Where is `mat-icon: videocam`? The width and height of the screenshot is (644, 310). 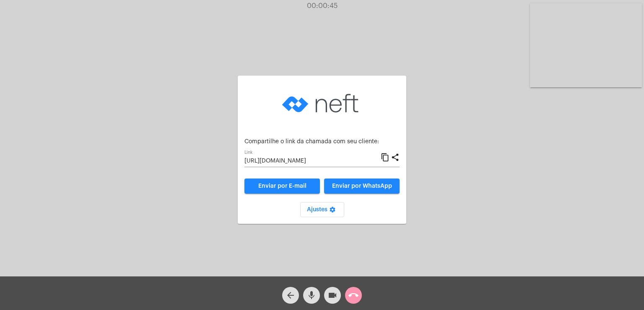
mat-icon: videocam is located at coordinates (332, 295).